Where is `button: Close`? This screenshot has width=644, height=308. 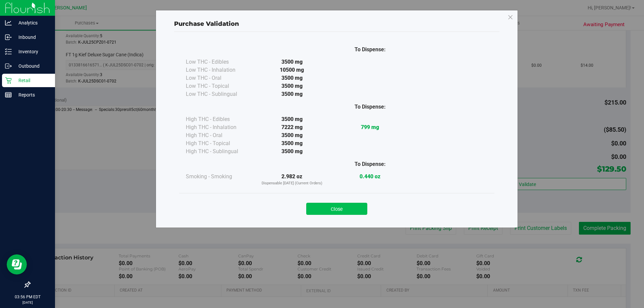
button: Close is located at coordinates (337, 209).